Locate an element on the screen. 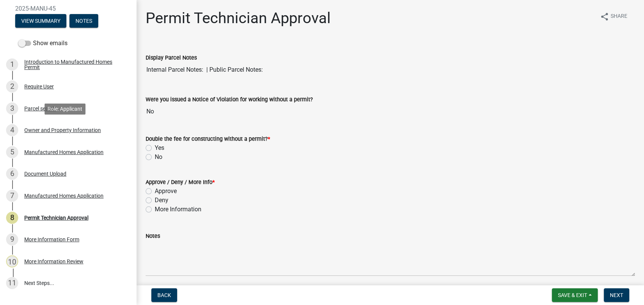  div: 1 is located at coordinates (12, 64).